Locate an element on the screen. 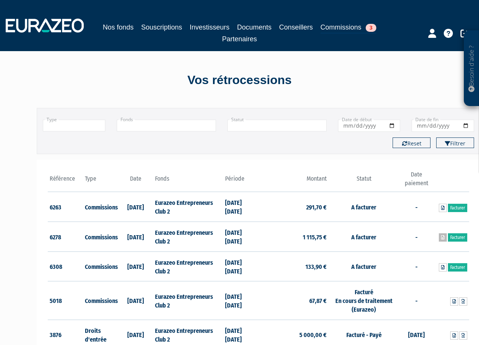  td: 133,90 € is located at coordinates (293, 266).